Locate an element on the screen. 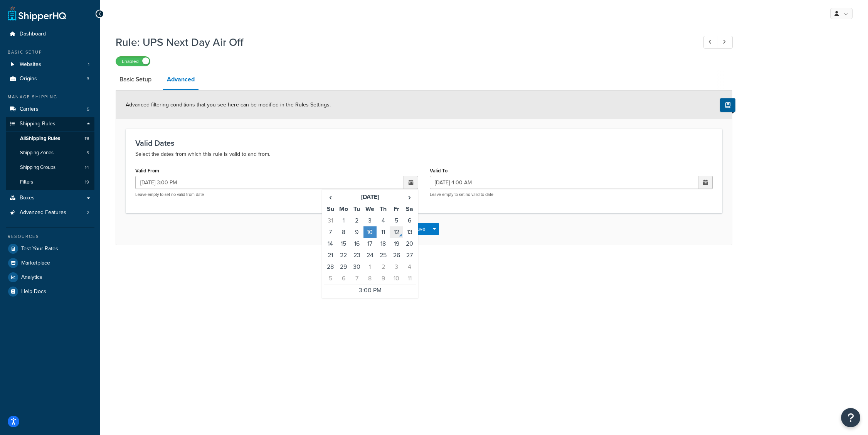 The width and height of the screenshot is (868, 435). span: Dashboard is located at coordinates (33, 34).